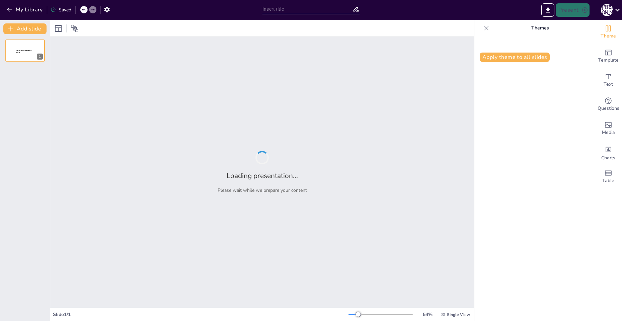 This screenshot has width=622, height=321. What do you see at coordinates (25, 10) in the screenshot?
I see `button: My Library` at bounding box center [25, 10].